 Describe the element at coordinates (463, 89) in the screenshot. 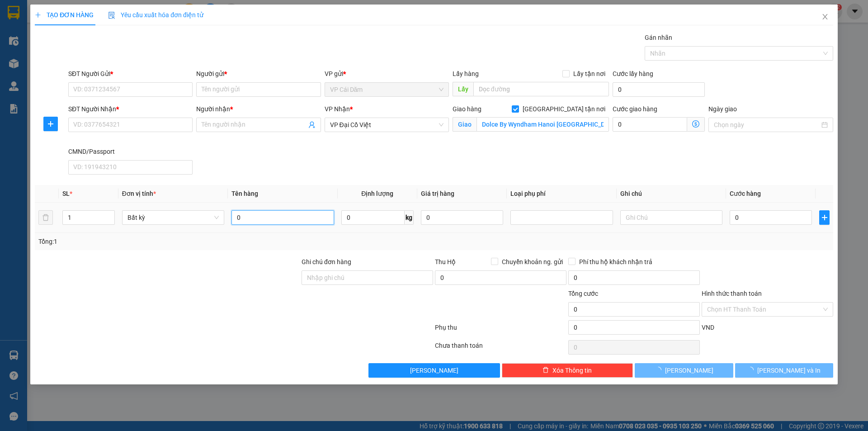

I see `span: Lấy` at that location.